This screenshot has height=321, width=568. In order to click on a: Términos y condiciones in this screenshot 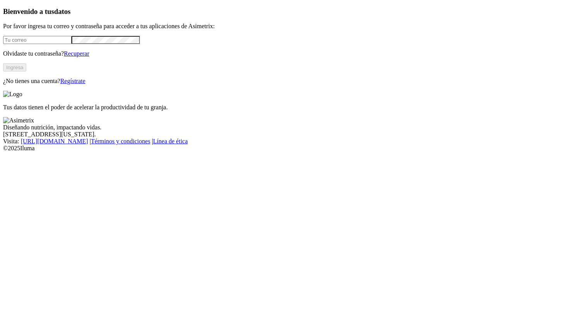, I will do `click(121, 141)`.